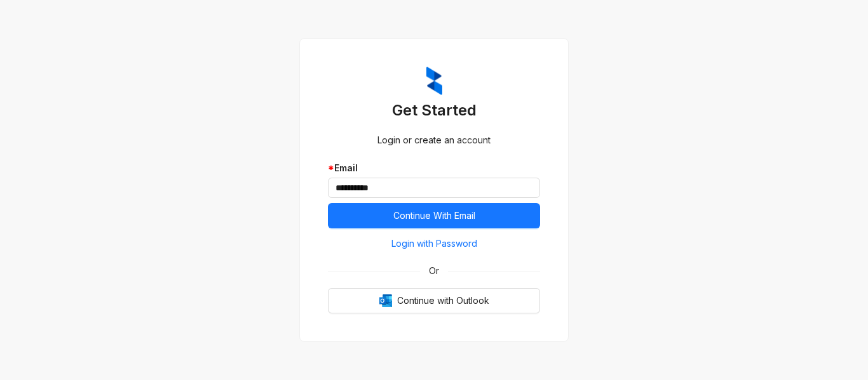 Image resolution: width=868 pixels, height=380 pixels. I want to click on button: OutlookContinue with Outlook, so click(434, 301).